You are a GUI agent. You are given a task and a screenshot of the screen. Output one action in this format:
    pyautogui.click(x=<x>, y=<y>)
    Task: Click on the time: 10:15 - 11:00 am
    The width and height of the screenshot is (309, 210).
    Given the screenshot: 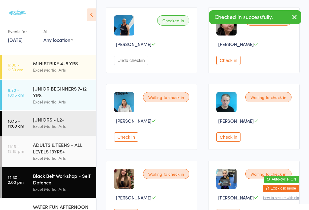 What is the action you would take?
    pyautogui.click(x=16, y=124)
    